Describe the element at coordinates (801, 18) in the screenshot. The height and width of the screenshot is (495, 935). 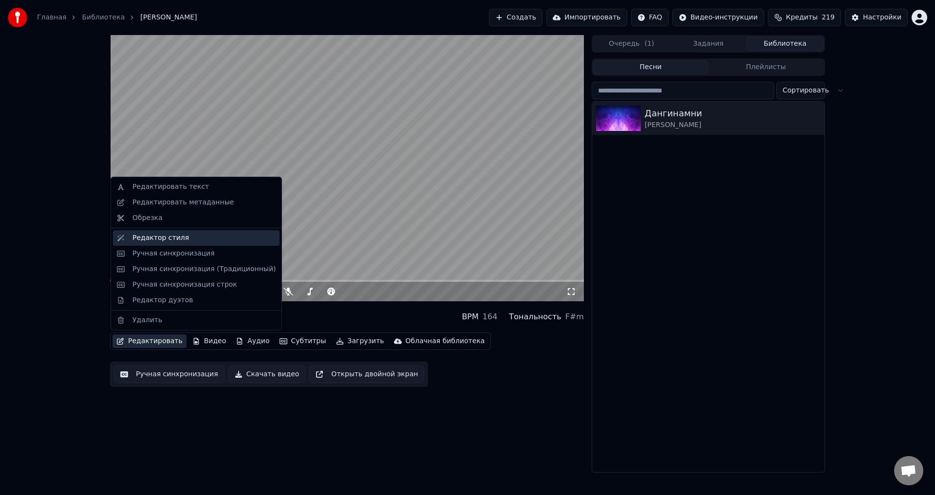
I see `span: Кредиты` at that location.